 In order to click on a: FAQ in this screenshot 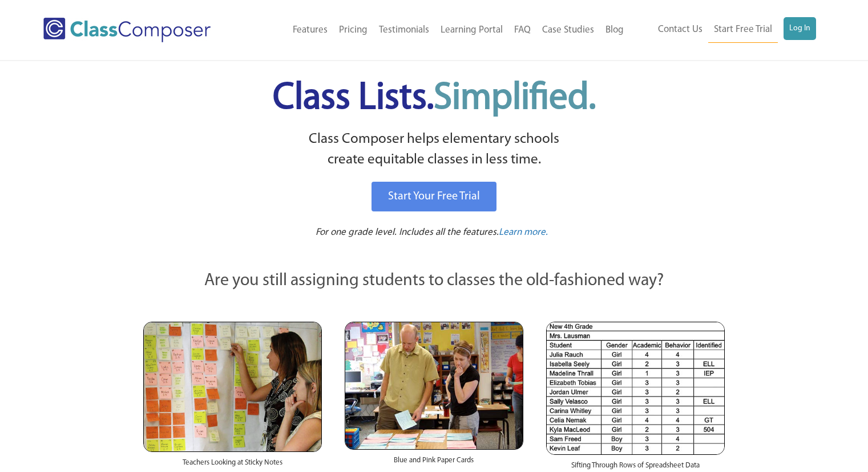, I will do `click(522, 31)`.